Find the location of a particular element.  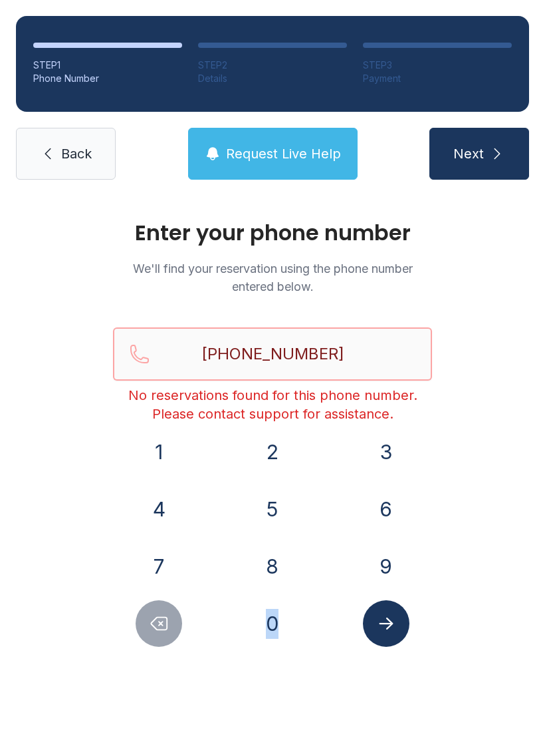

button: 8 is located at coordinates (272, 566).